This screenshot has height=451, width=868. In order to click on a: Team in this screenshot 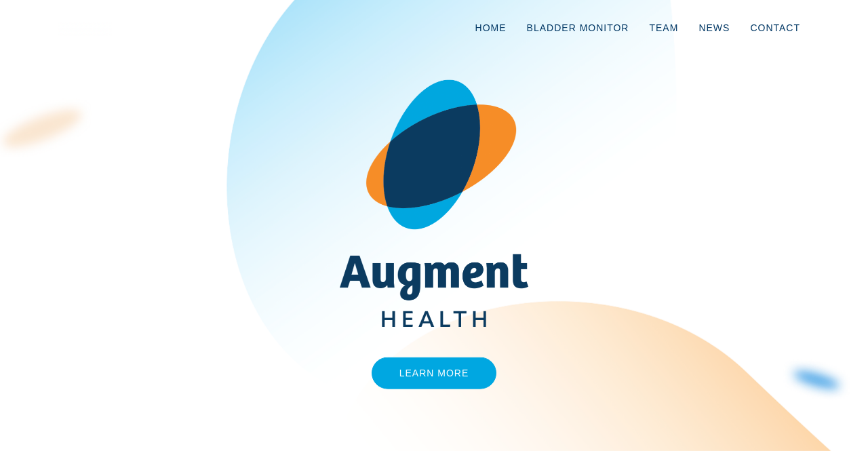, I will do `click(663, 28)`.